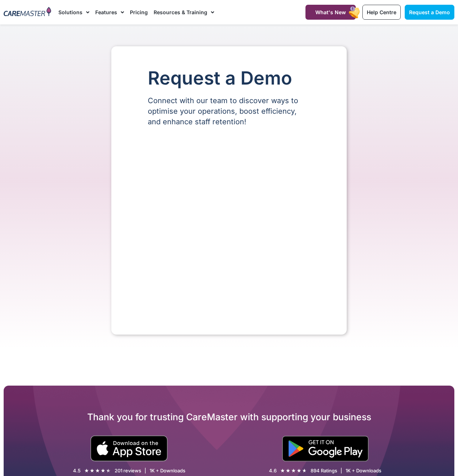 The height and width of the screenshot is (476, 458). I want to click on a: Help Centre, so click(381, 12).